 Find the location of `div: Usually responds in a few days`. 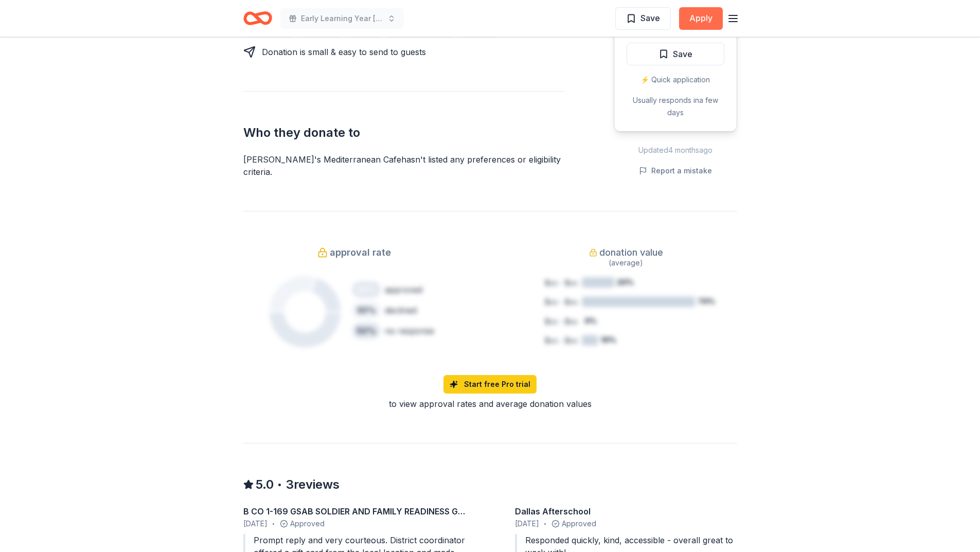

div: Usually responds in a few days is located at coordinates (676, 106).